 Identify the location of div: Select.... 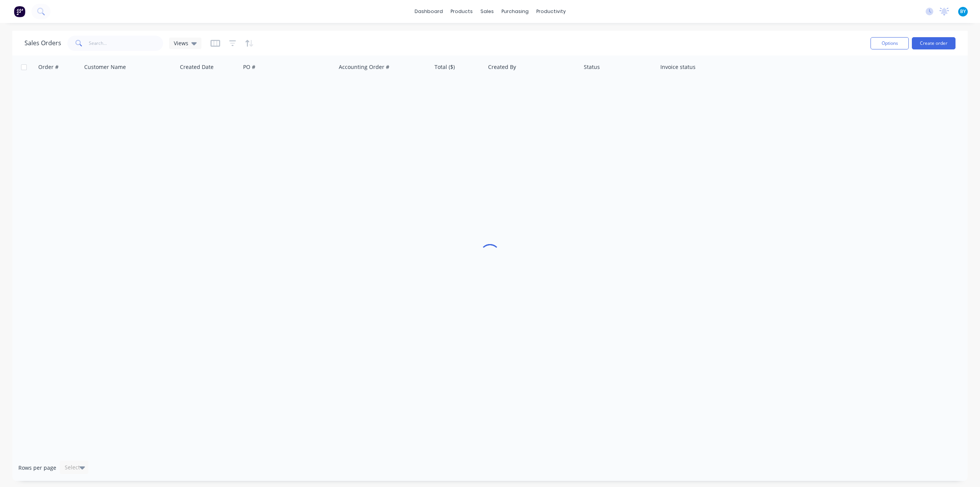
(75, 467).